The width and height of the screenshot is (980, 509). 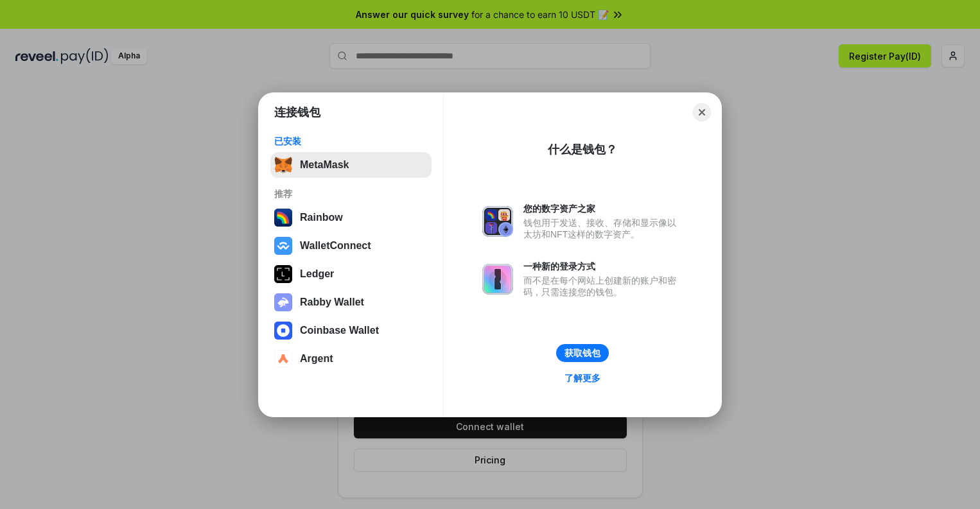 What do you see at coordinates (339, 330) in the screenshot?
I see `div: Coinbase Wallet` at bounding box center [339, 330].